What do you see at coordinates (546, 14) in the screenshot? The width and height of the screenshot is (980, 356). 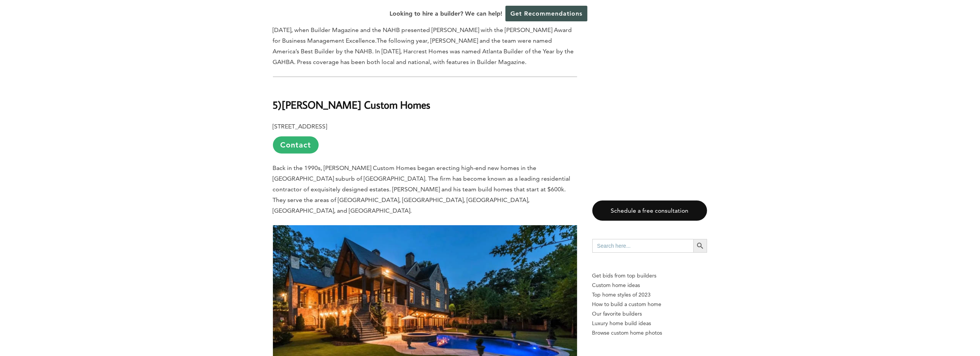 I see `a: Get Recommendations` at bounding box center [546, 14].